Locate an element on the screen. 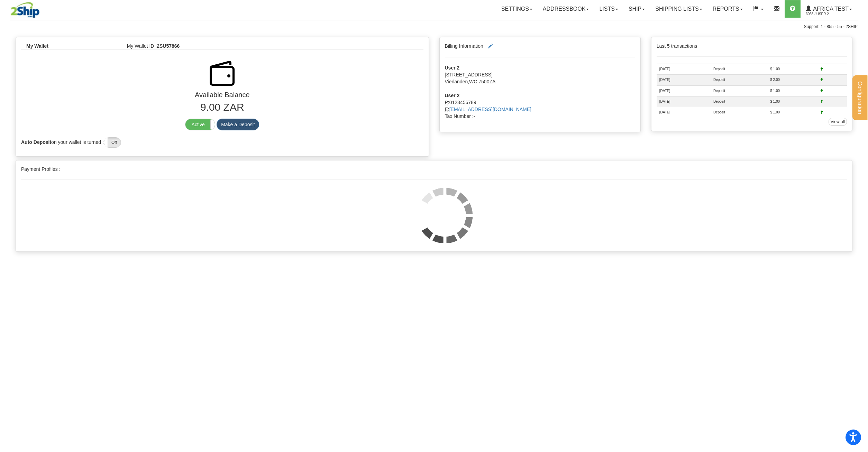 The width and height of the screenshot is (868, 452). div: Billing Information is located at coordinates (540, 84).